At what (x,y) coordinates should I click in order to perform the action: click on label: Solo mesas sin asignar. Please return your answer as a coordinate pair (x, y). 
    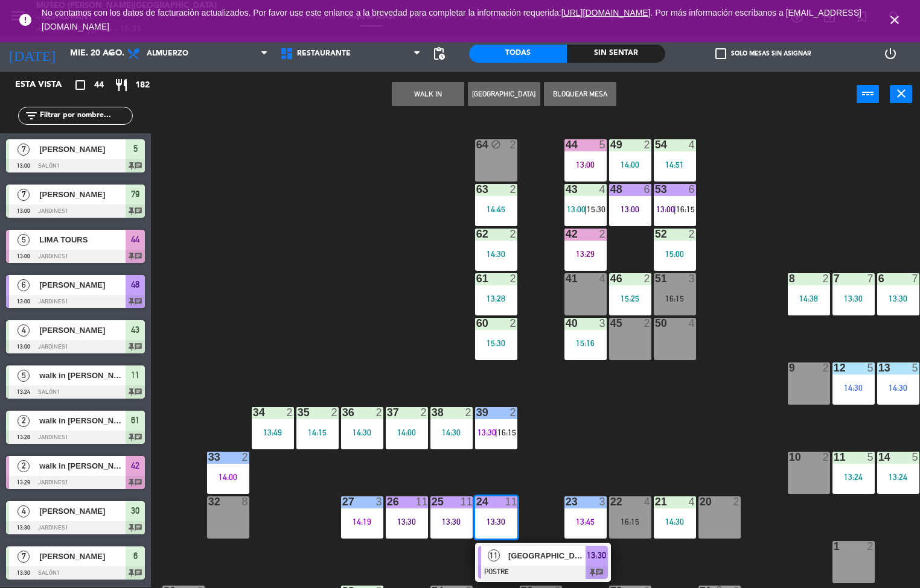
    Looking at the image, I should click on (763, 54).